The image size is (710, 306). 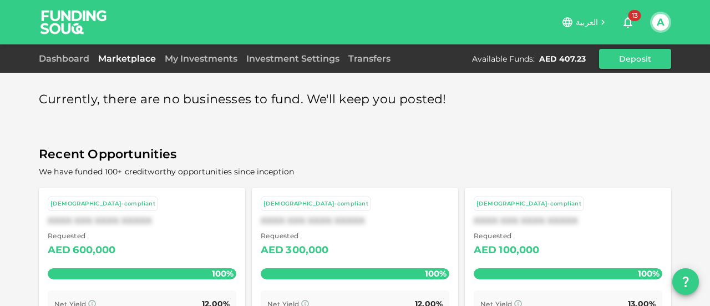 I want to click on span: Recent Opportunities, so click(x=355, y=154).